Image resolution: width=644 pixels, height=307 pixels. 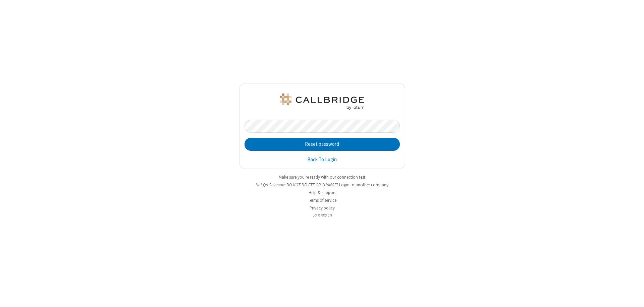 I want to click on img: QA Selenium DO NOT DELETE OR CHANGE, so click(x=322, y=101).